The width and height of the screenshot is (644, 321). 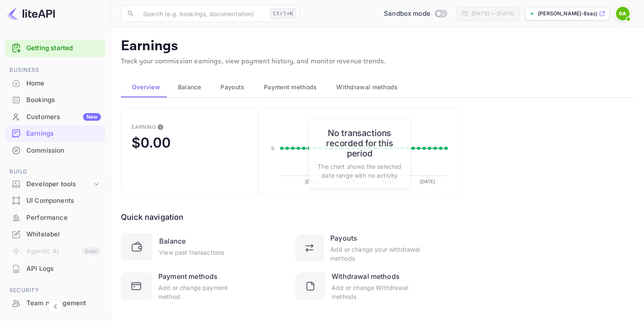 What do you see at coordinates (54, 99) in the screenshot?
I see `a: Bookings` at bounding box center [54, 99].